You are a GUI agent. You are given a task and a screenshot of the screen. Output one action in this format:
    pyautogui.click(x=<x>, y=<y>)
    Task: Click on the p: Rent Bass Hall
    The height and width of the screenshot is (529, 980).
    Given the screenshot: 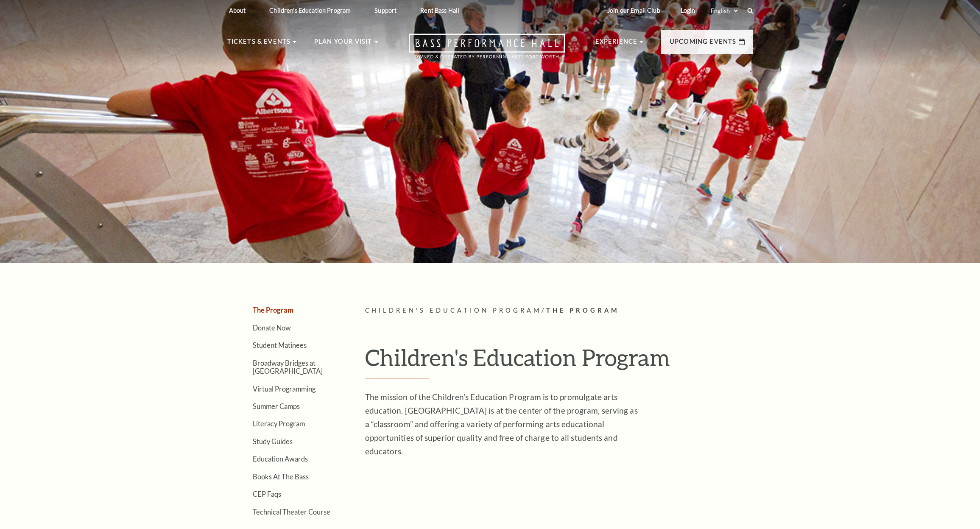 What is the action you would take?
    pyautogui.click(x=440, y=10)
    